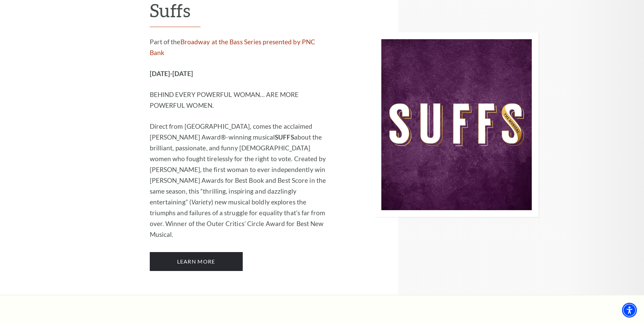  Describe the element at coordinates (196, 262) in the screenshot. I see `a: Learn More Suffs` at that location.